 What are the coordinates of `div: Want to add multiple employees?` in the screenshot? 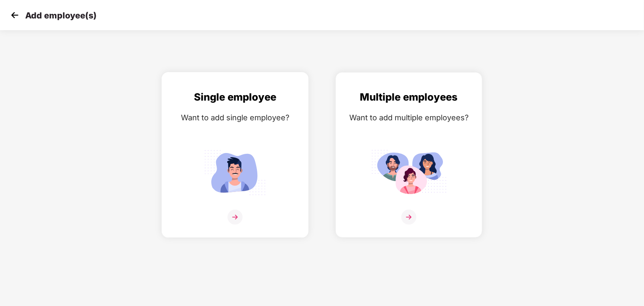 It's located at (408, 117).